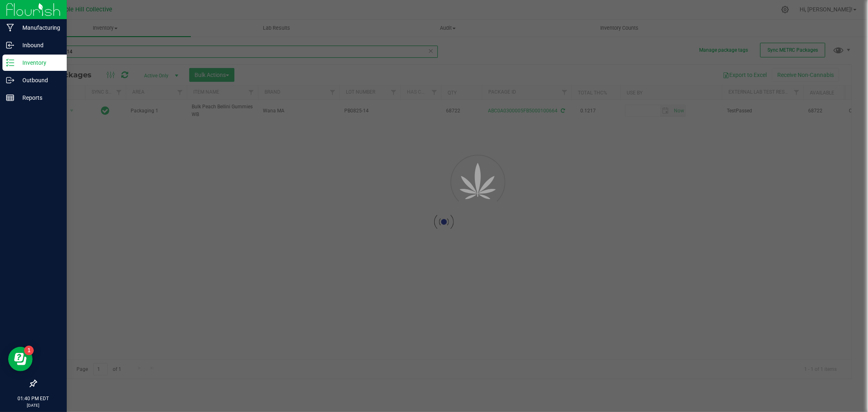 Image resolution: width=868 pixels, height=412 pixels. Describe the element at coordinates (5, 5) in the screenshot. I see `span: 1` at that location.